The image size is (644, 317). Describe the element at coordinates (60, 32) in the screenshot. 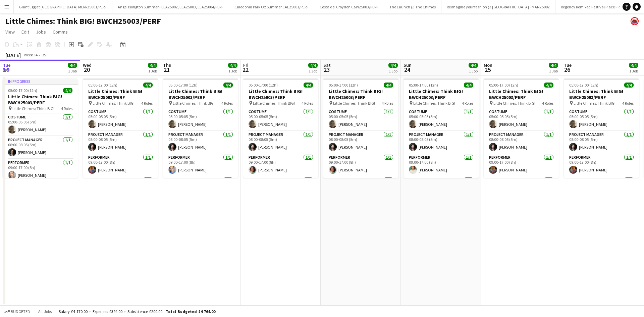

I see `a: Comms` at that location.